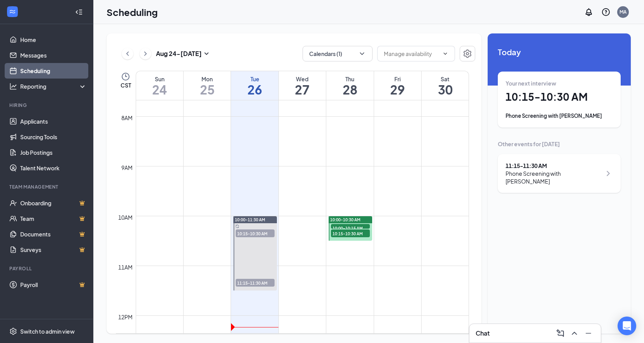 The image size is (644, 343). Describe the element at coordinates (398, 90) in the screenshot. I see `h1: 29` at that location.